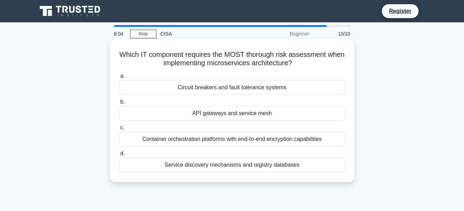 This screenshot has height=211, width=464. I want to click on h5: Which IT component requires the MOST thorough risk assessment when implementing microservices arc..., so click(232, 59).